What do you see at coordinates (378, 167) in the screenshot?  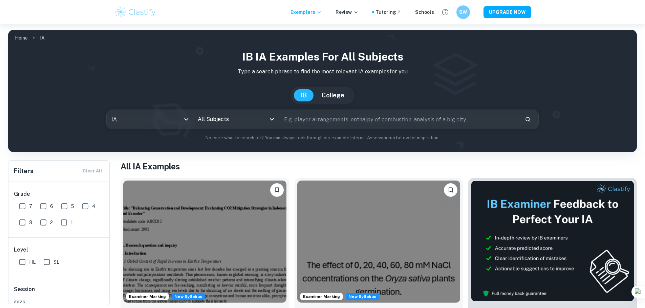 I see `h1: All IA Examples` at bounding box center [378, 167].